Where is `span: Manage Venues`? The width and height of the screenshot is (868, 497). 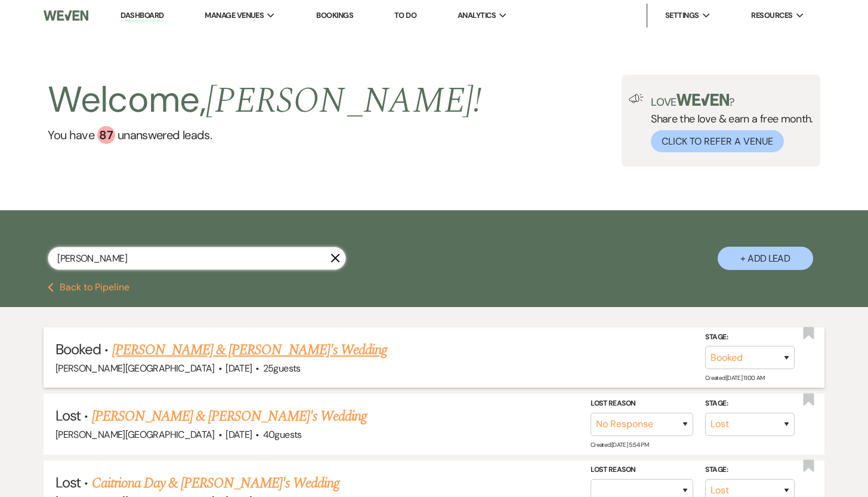
span: Manage Venues is located at coordinates (234, 16).